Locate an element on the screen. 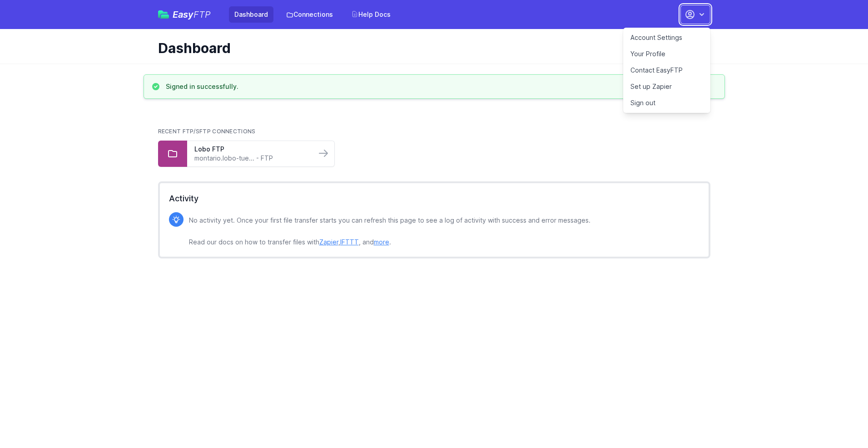 This screenshot has width=868, height=448. a: Account Settings is located at coordinates (667, 38).